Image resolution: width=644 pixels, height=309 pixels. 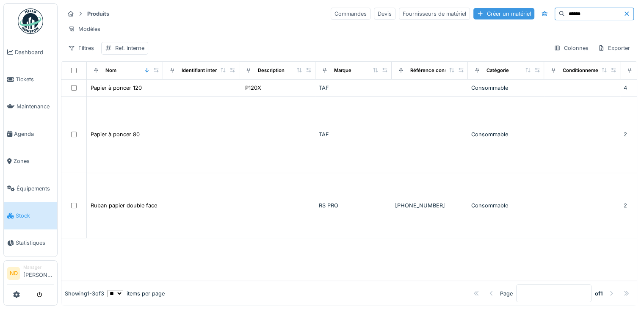 What do you see at coordinates (253, 88) in the screenshot?
I see `div: P120X` at bounding box center [253, 88].